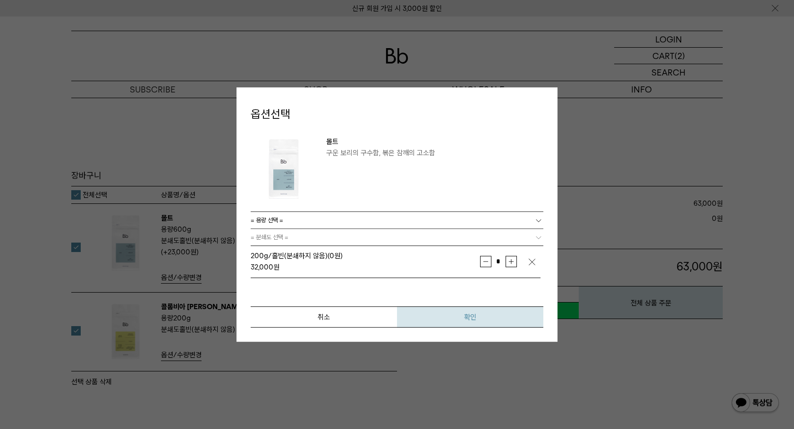 The width and height of the screenshot is (794, 429). Describe the element at coordinates (262, 267) in the screenshot. I see `strong: 32,000` at that location.